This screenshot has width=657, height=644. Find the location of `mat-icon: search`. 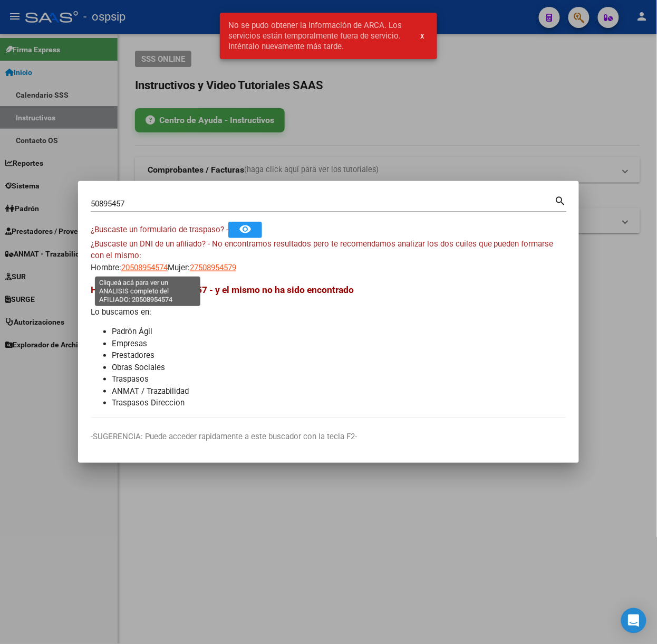

mat-icon: search is located at coordinates (561, 200).